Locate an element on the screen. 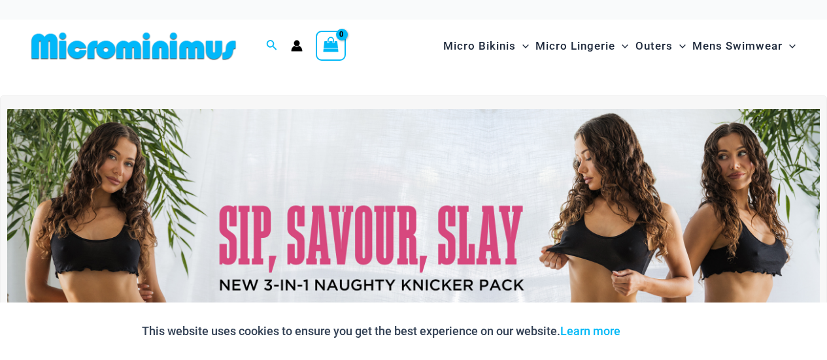 This screenshot has width=827, height=360. a: View Shopping Cart, empty is located at coordinates (331, 46).